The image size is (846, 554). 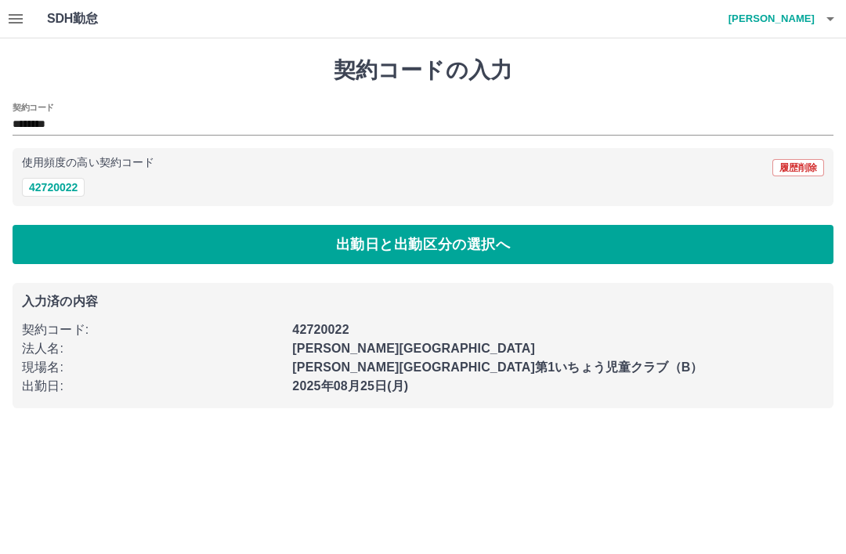 What do you see at coordinates (423, 71) in the screenshot?
I see `h1: 契約コードの入力` at bounding box center [423, 71].